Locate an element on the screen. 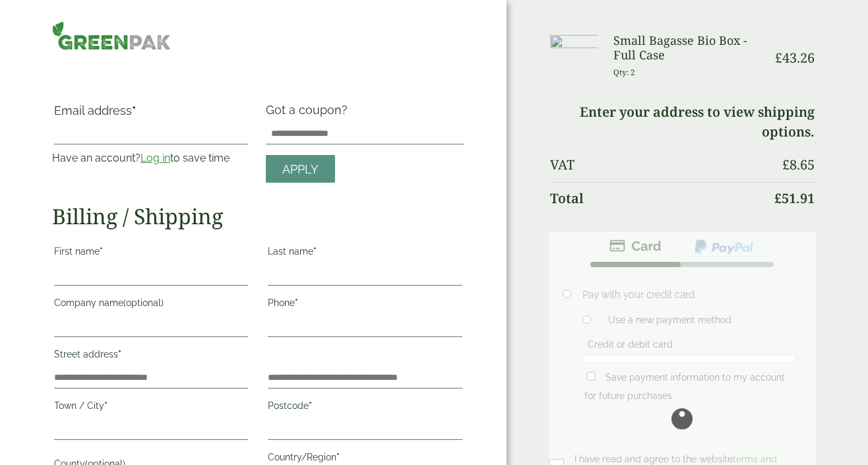 The height and width of the screenshot is (465, 868). h2: Billing / Shipping is located at coordinates (258, 217).